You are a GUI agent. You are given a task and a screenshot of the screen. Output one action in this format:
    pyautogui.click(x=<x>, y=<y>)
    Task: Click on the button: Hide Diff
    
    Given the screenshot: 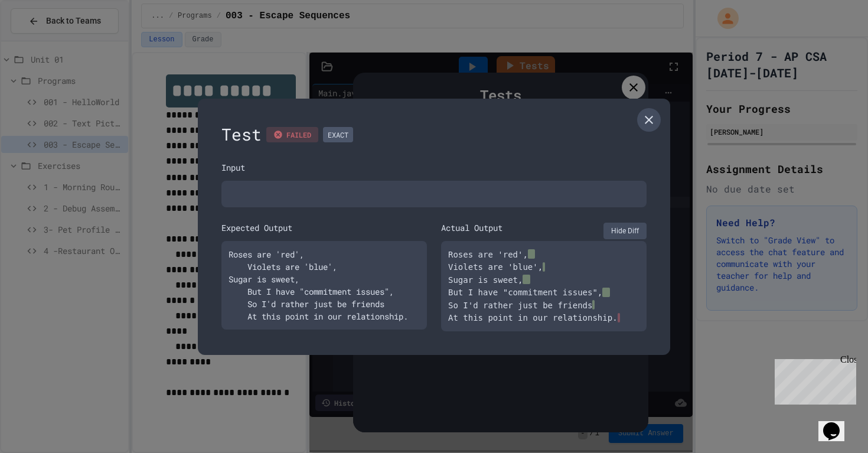 What is the action you would take?
    pyautogui.click(x=625, y=231)
    